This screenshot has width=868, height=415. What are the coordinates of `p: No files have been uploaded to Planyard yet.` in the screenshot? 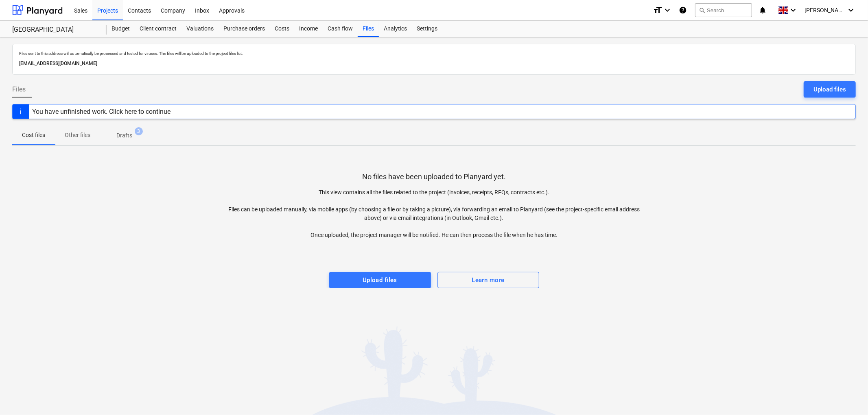 It's located at (434, 177).